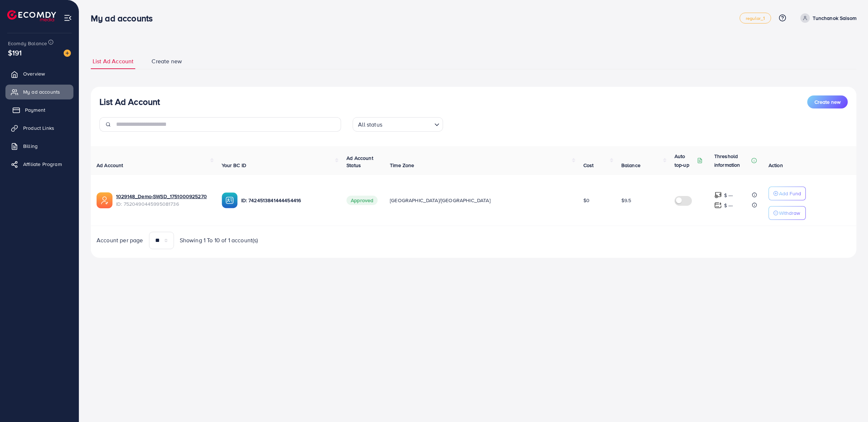 The width and height of the screenshot is (868, 422). Describe the element at coordinates (15, 52) in the screenshot. I see `span: $191` at that location.